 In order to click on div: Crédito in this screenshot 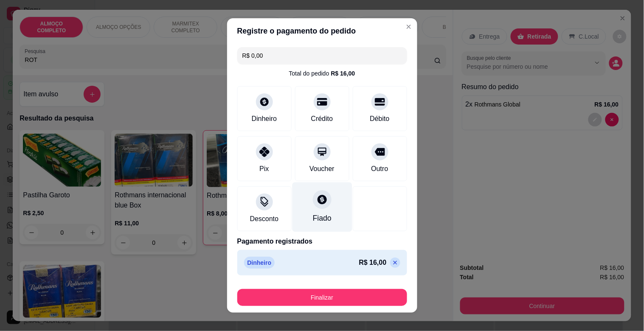, I will do `click(322, 119)`.